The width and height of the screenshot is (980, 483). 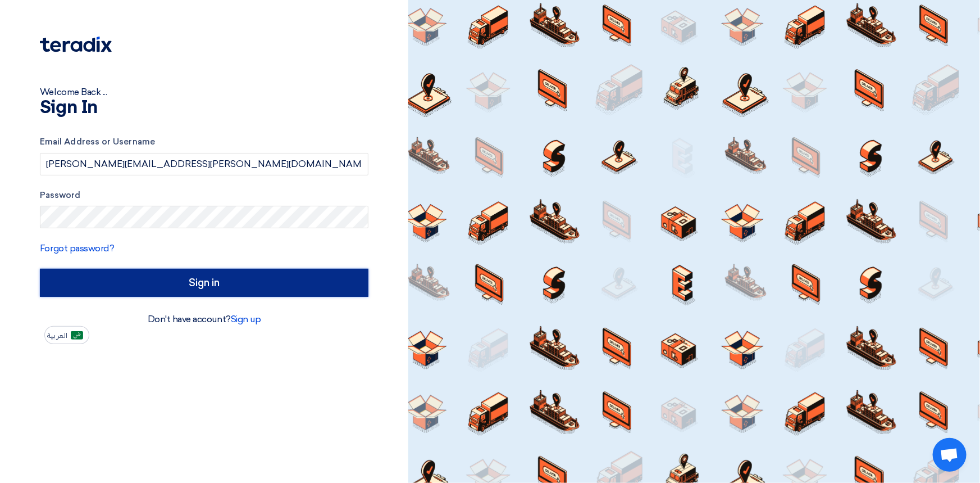 What do you see at coordinates (57, 335) in the screenshot?
I see `span: العربية` at bounding box center [57, 335].